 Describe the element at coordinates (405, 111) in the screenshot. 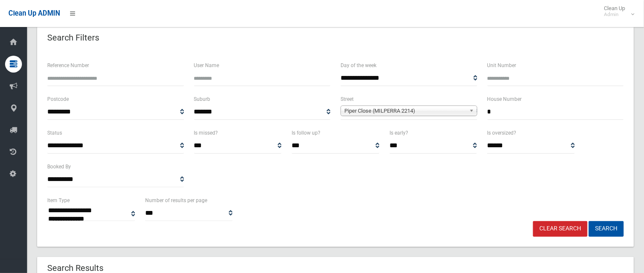

I see `span: Piper Close (MILPERRA 2214)` at that location.